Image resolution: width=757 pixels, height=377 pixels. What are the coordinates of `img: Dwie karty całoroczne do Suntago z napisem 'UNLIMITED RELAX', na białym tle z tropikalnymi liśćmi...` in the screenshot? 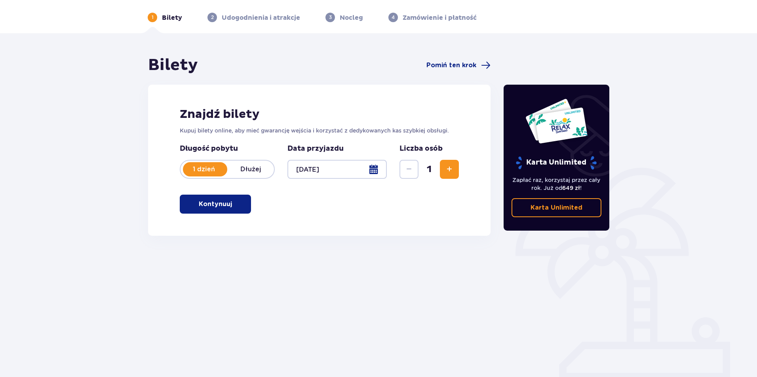 It's located at (556, 121).